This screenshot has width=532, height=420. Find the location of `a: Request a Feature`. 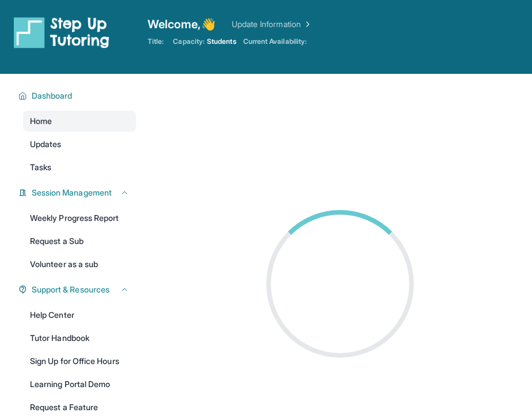

a: Request a Feature is located at coordinates (79, 407).